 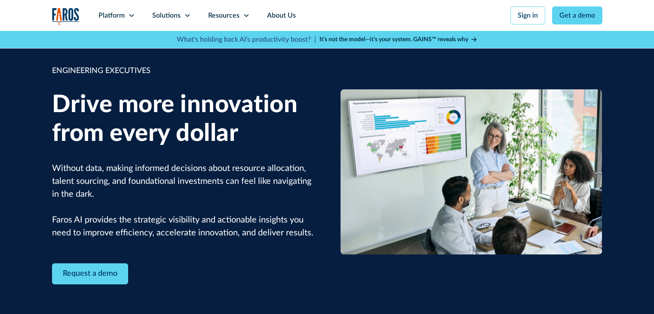 I want to click on div: Solutions, so click(x=166, y=15).